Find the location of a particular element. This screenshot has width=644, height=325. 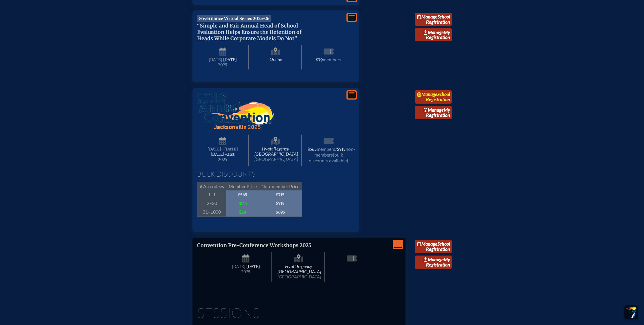

span: non-members is located at coordinates (334, 152).